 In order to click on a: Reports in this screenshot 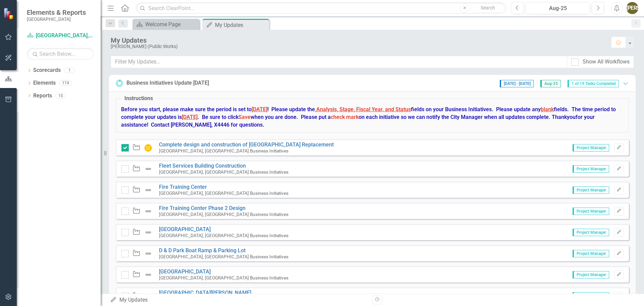, I will do `click(43, 96)`.